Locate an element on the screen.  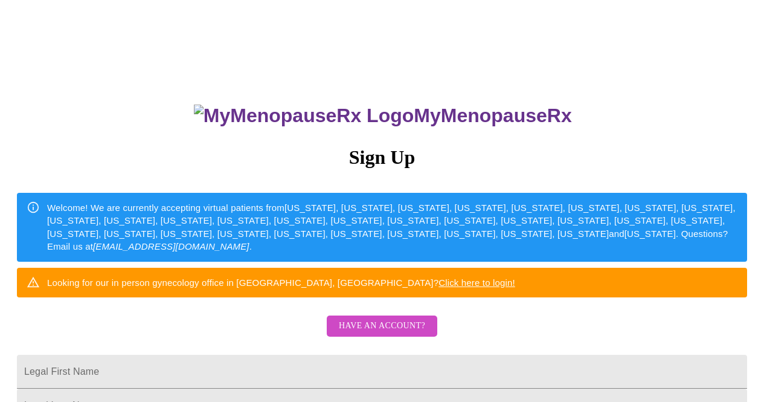
h3: Sign Up is located at coordinates (382, 157).